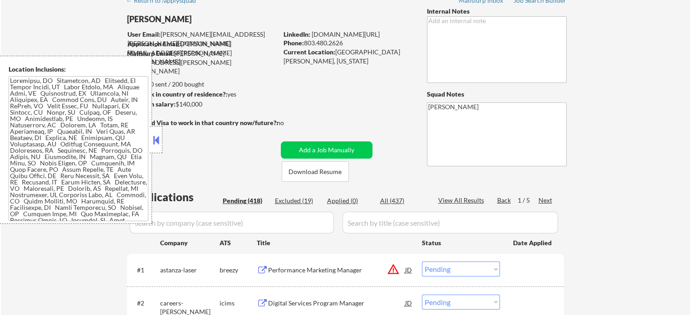  What do you see at coordinates (528, 201) in the screenshot?
I see `div: 1 / 5` at bounding box center [528, 201].